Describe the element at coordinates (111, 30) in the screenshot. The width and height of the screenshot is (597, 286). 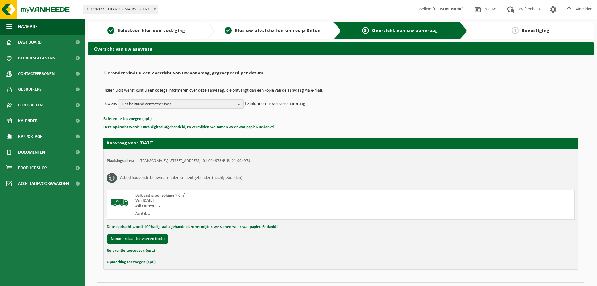
I see `span: 1` at that location.